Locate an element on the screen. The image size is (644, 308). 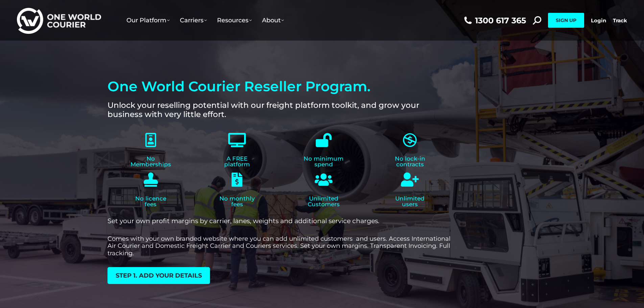
h2: No monthly fees is located at coordinates (237, 202).